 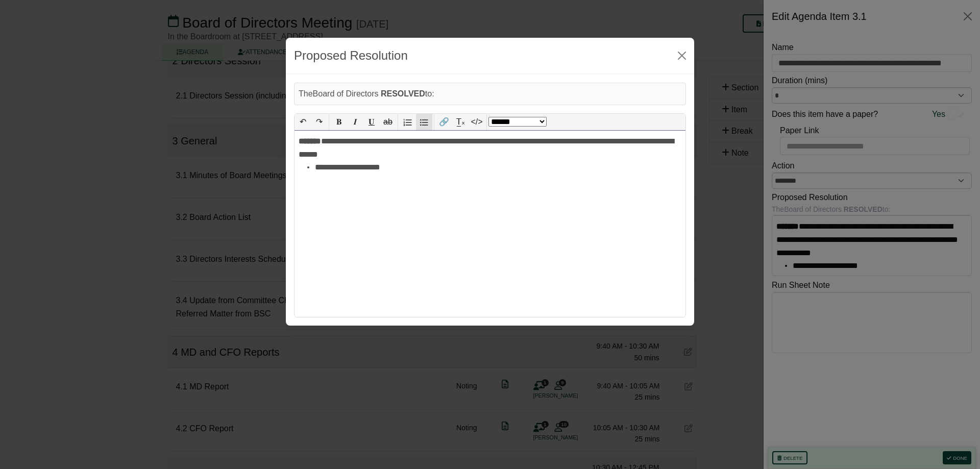 What do you see at coordinates (424, 122) in the screenshot?
I see `button: Bullet list` at bounding box center [424, 122].